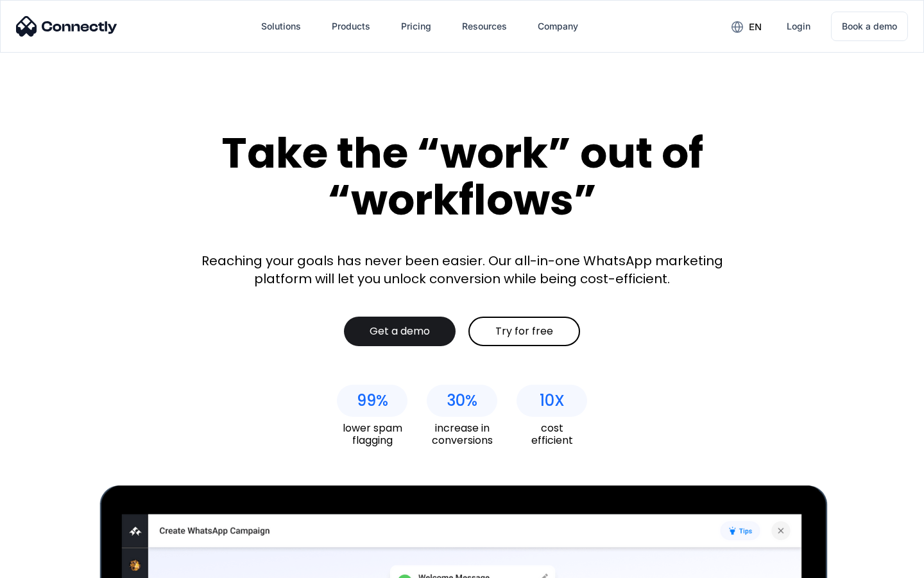  Describe the element at coordinates (870, 27) in the screenshot. I see `a: Book a demo` at that location.